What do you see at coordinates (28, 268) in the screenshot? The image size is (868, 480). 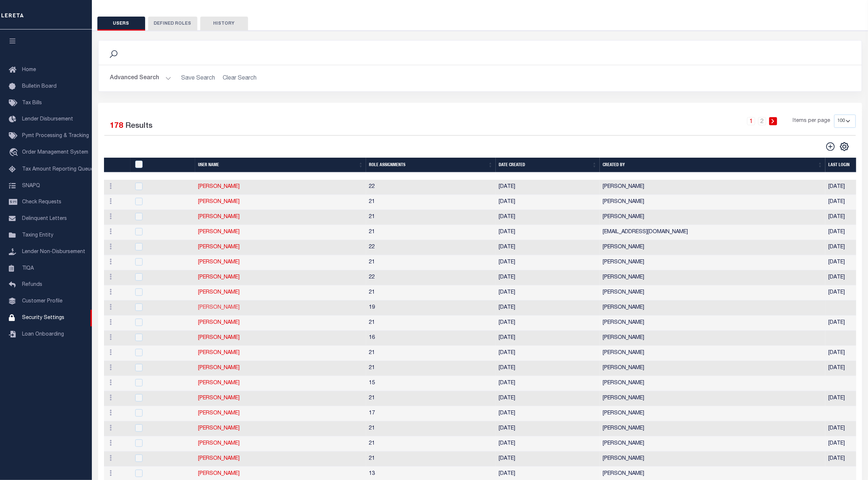 I see `span: TIQA` at bounding box center [28, 268].